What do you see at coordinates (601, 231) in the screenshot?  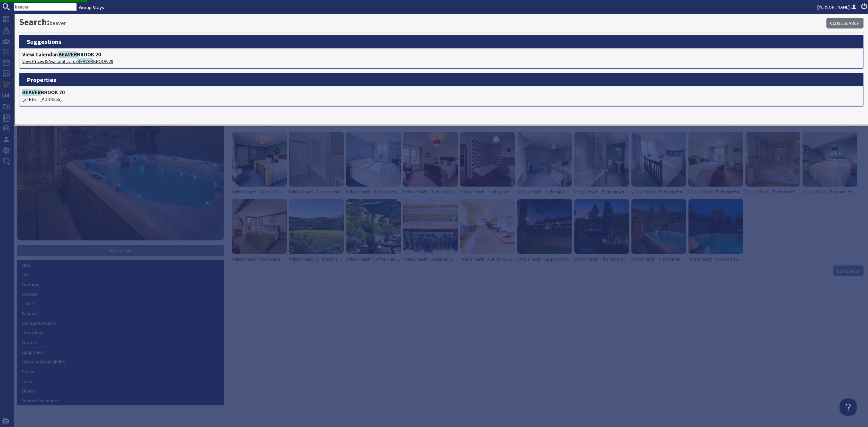 I see `a: Valleys Reach - The hot tub is in the courtyard at the back of the house` at bounding box center [601, 231].